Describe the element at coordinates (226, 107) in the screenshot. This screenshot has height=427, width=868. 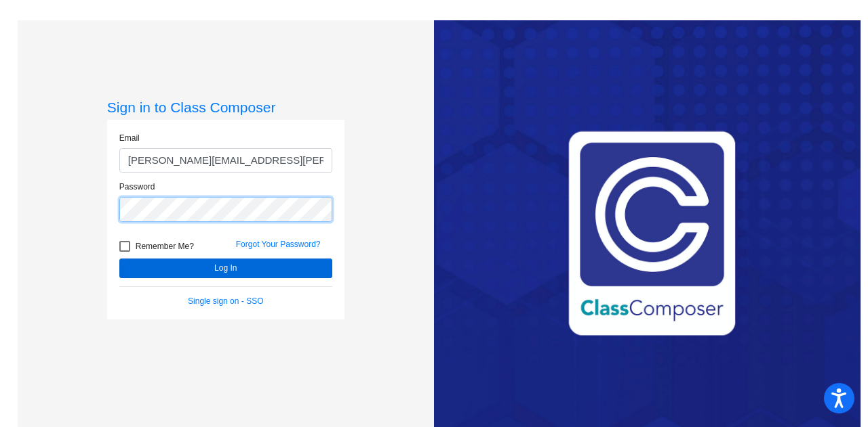
I see `h3: Sign in to Class Composer` at that location.